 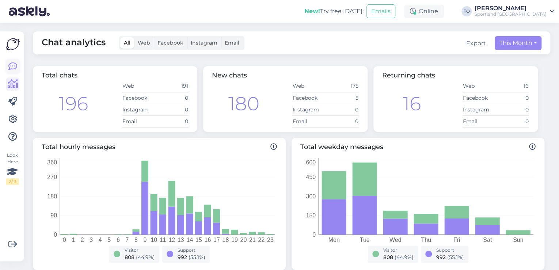 I want to click on tspan: Mon, so click(x=334, y=239).